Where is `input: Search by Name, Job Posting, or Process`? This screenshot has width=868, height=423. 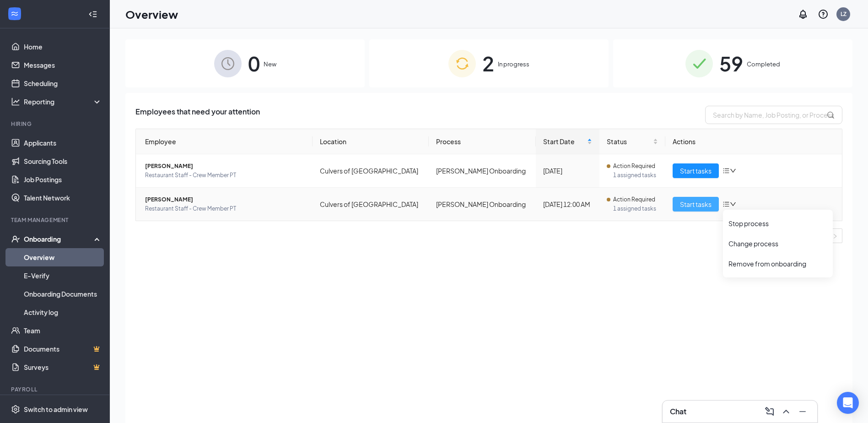
input: Search by Name, Job Posting, or Process is located at coordinates (773, 115).